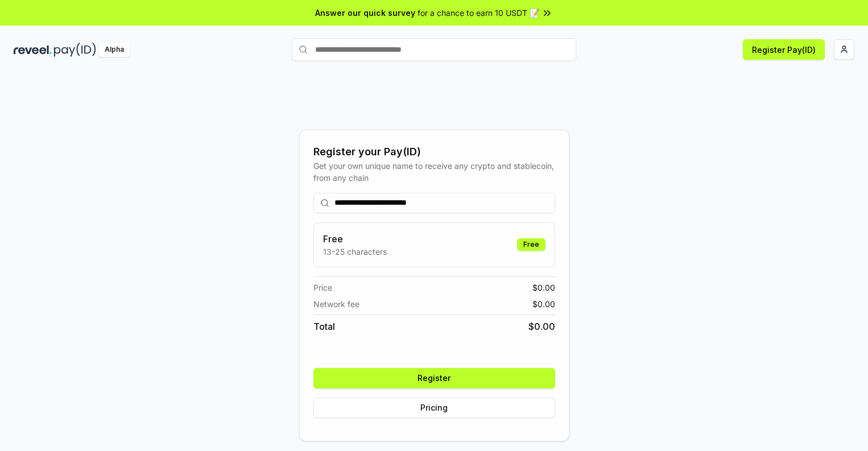 The image size is (868, 451). I want to click on div: Get your own unique name to receive any crypto and stablecoin, from any chain, so click(434, 172).